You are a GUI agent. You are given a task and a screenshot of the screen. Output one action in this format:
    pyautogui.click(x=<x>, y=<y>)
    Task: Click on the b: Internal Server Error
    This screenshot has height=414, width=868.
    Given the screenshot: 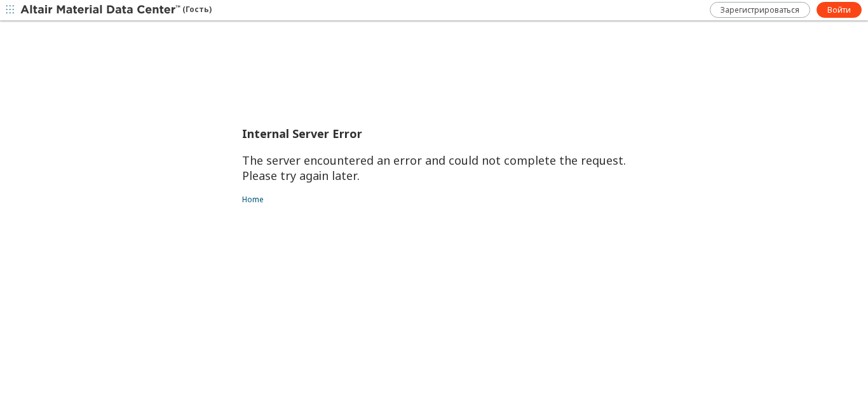 What is the action you would take?
    pyautogui.click(x=434, y=134)
    